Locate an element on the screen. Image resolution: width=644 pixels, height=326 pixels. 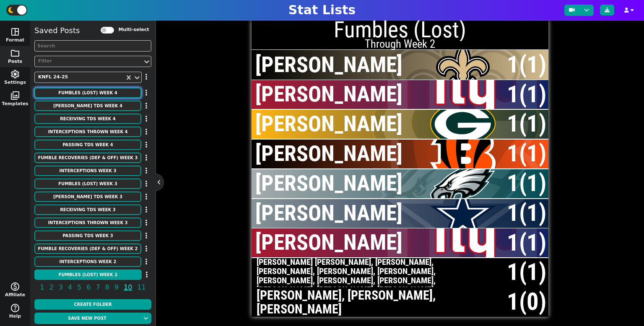
span: space_dashboard is located at coordinates (15, 32).